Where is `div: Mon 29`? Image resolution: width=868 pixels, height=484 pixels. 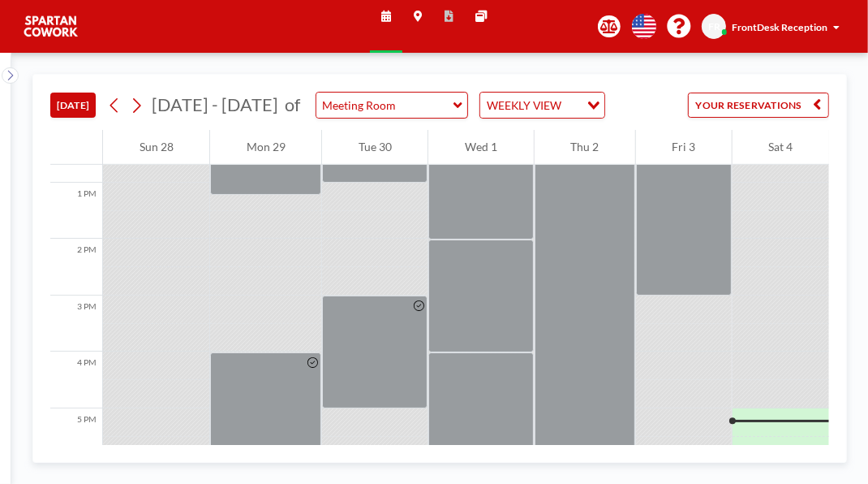
div: Mon 29 is located at coordinates (266, 147).